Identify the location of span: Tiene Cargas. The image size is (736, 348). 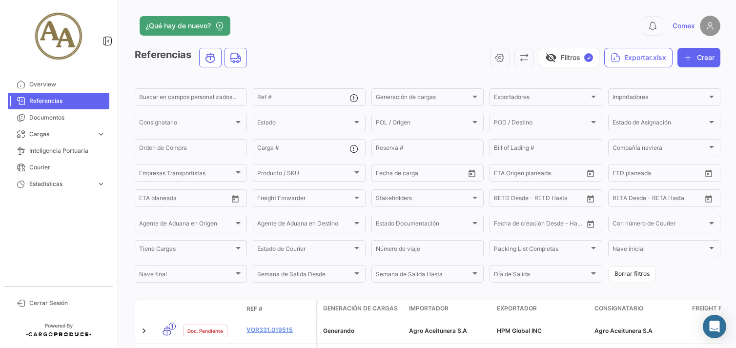
(186, 250).